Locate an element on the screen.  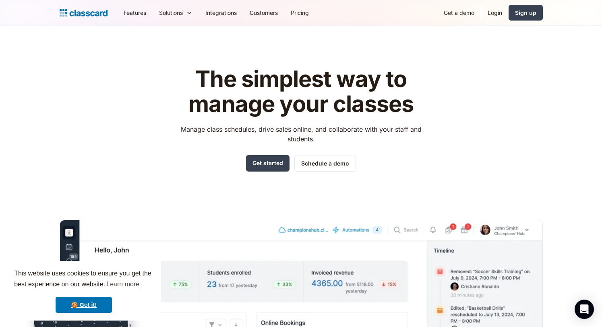
a: Sign up is located at coordinates (526, 12).